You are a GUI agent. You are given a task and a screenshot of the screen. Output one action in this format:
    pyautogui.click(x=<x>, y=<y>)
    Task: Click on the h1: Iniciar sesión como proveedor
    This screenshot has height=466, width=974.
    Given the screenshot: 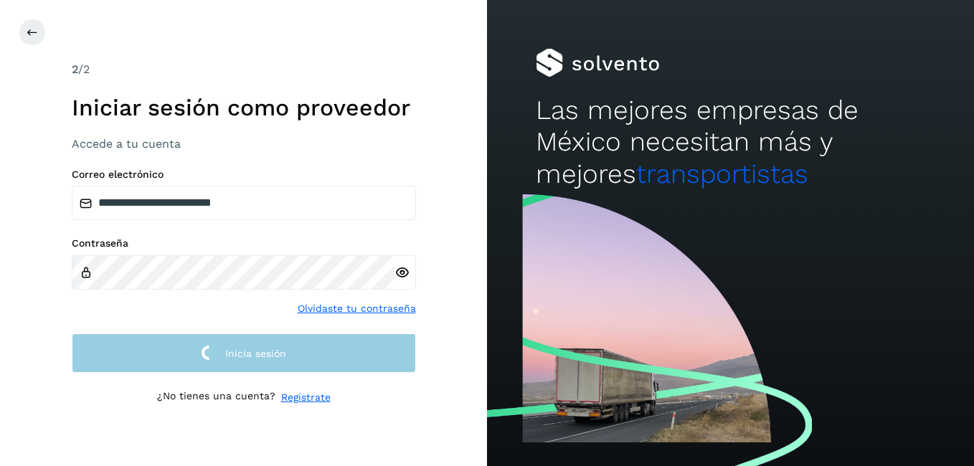 What is the action you would take?
    pyautogui.click(x=244, y=108)
    